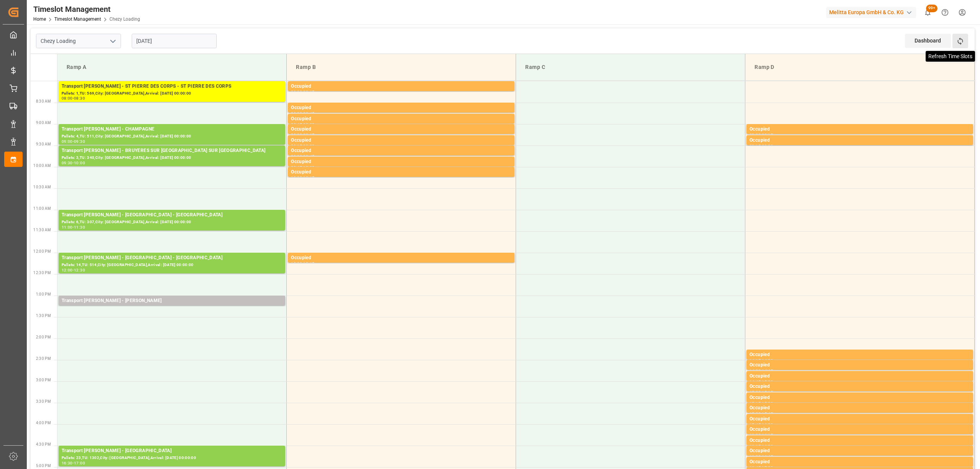 This screenshot has height=469, width=980. Describe the element at coordinates (43, 380) in the screenshot. I see `span: 3:00 PM` at that location.